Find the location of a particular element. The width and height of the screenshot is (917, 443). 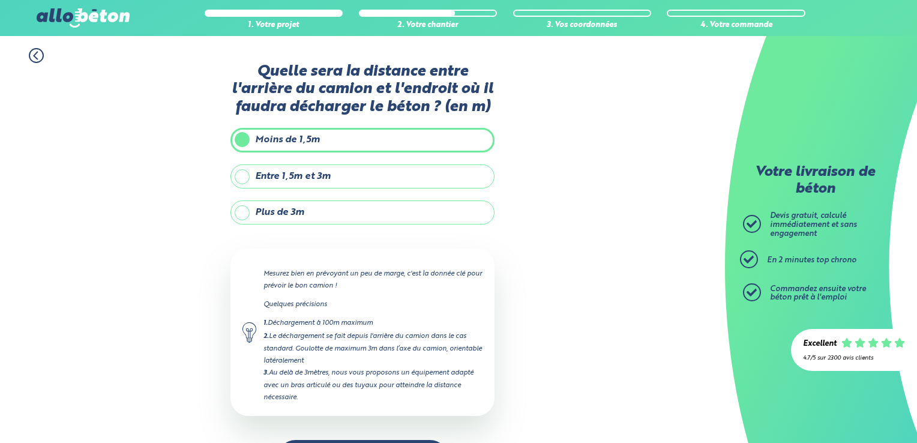

div: 4.7/5 sur 2300 avis clients is located at coordinates (854, 358).